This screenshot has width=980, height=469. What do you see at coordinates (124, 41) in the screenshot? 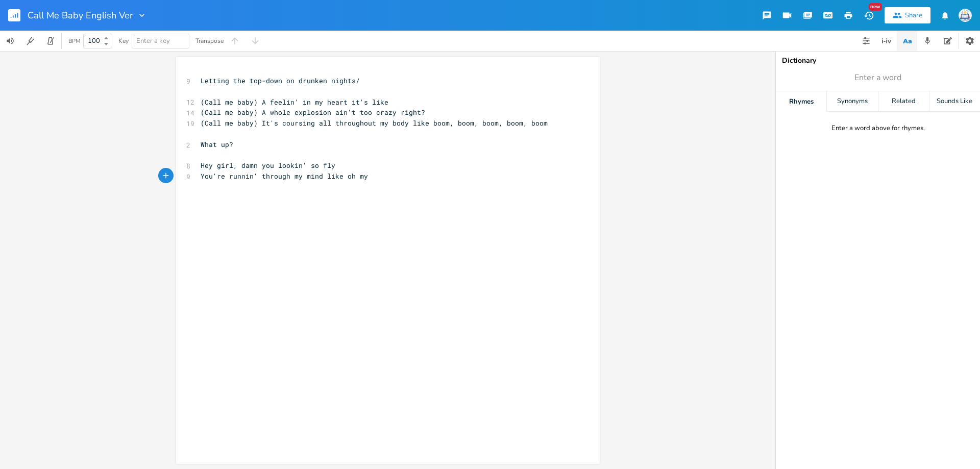
I see `div: Key` at bounding box center [124, 41].